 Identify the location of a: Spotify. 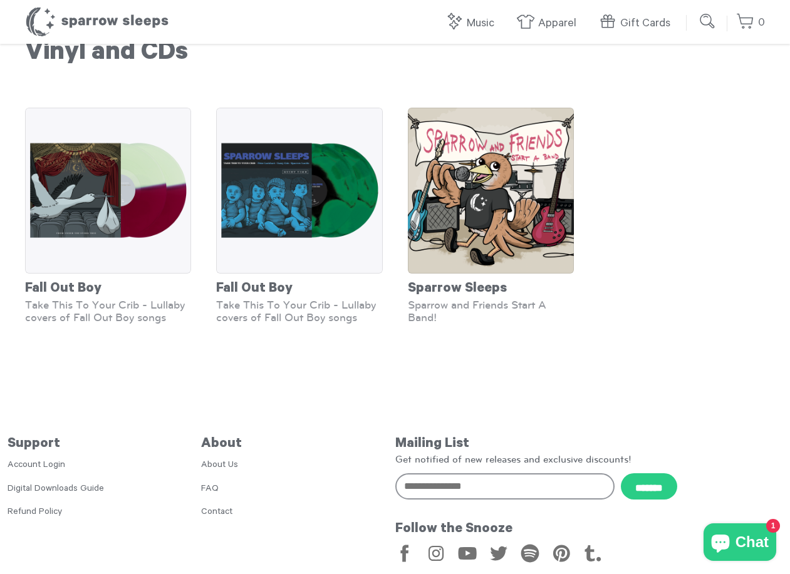
(530, 553).